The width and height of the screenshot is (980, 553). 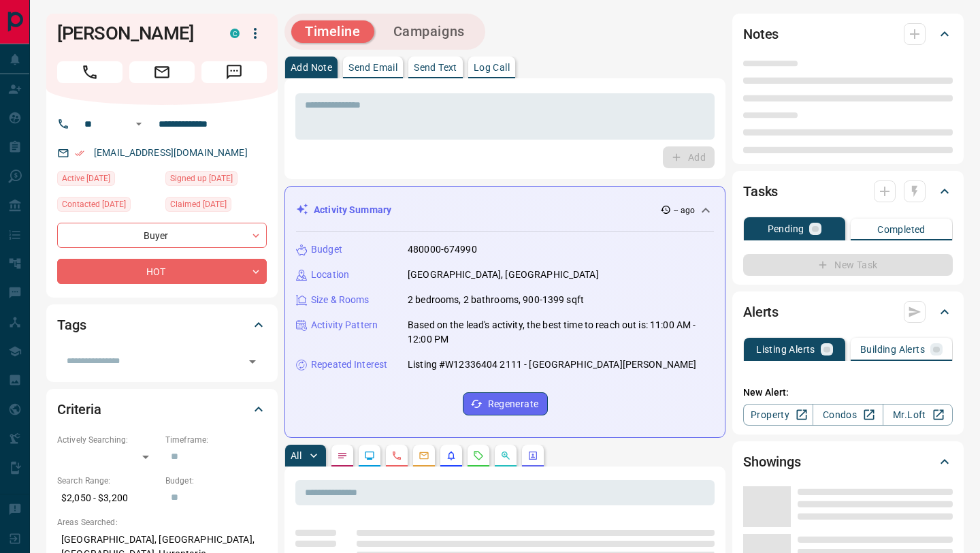 What do you see at coordinates (216, 181) in the screenshot?
I see `div: Fri Feb 10 2023` at bounding box center [216, 181].